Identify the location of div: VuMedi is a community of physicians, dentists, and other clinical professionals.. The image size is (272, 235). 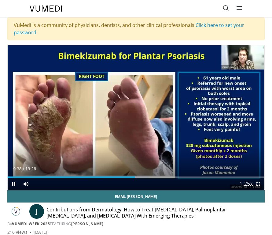
(136, 29).